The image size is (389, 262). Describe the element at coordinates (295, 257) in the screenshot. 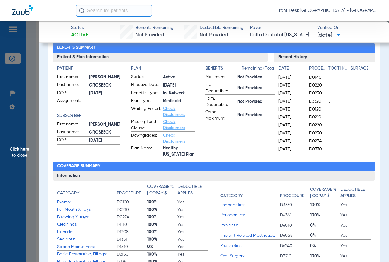

I see `span: D7210` at that location.